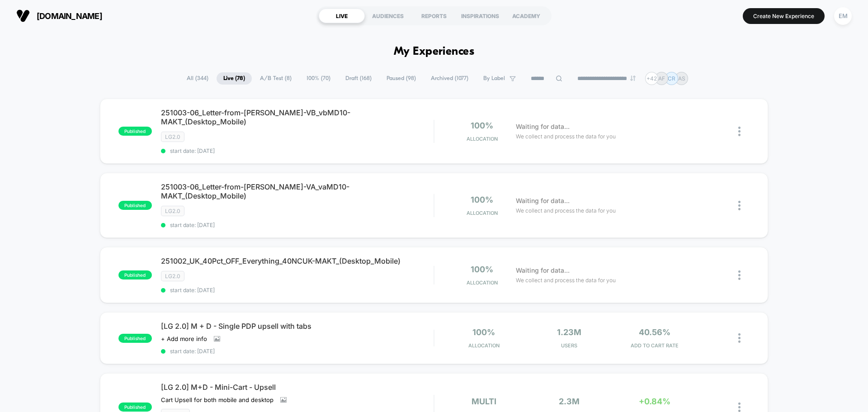 This screenshot has height=412, width=868. What do you see at coordinates (434, 52) in the screenshot?
I see `h1: My Experiences` at bounding box center [434, 52].